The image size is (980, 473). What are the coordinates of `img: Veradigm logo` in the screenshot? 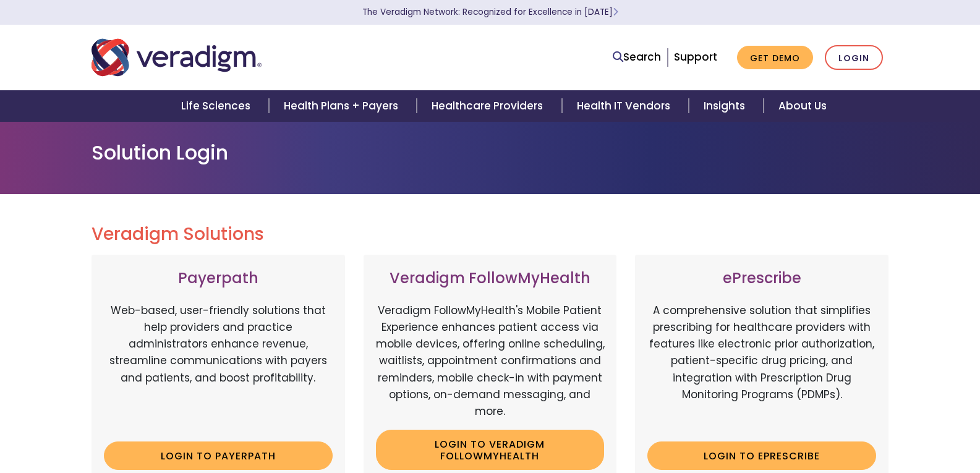 It's located at (176, 58).